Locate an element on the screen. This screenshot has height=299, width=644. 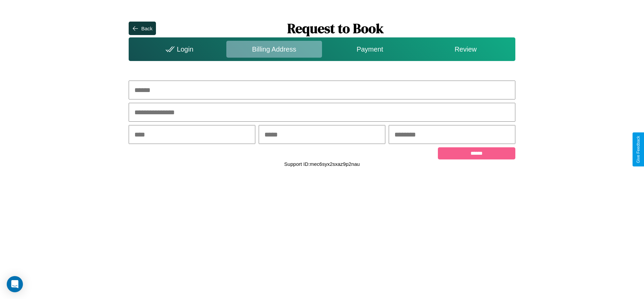
h1: Request to Book is located at coordinates (335, 28).